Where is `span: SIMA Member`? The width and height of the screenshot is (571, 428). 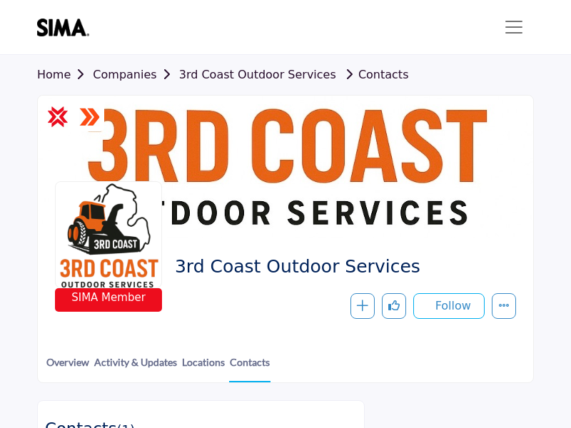 span: SIMA Member is located at coordinates (109, 298).